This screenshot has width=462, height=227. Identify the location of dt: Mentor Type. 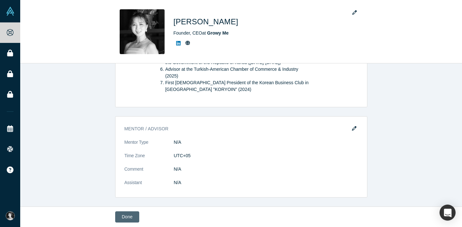
(149, 146).